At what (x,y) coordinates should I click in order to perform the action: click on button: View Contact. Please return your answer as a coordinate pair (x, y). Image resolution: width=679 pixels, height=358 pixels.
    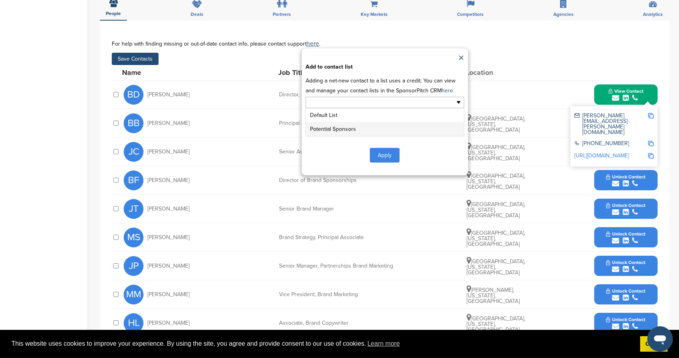
    Looking at the image, I should click on (626, 95).